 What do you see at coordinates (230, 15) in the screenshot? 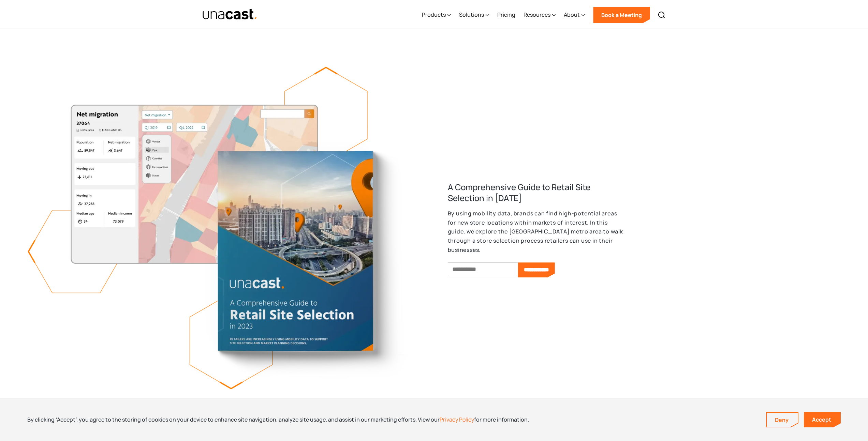
I see `a: home` at bounding box center [230, 15].